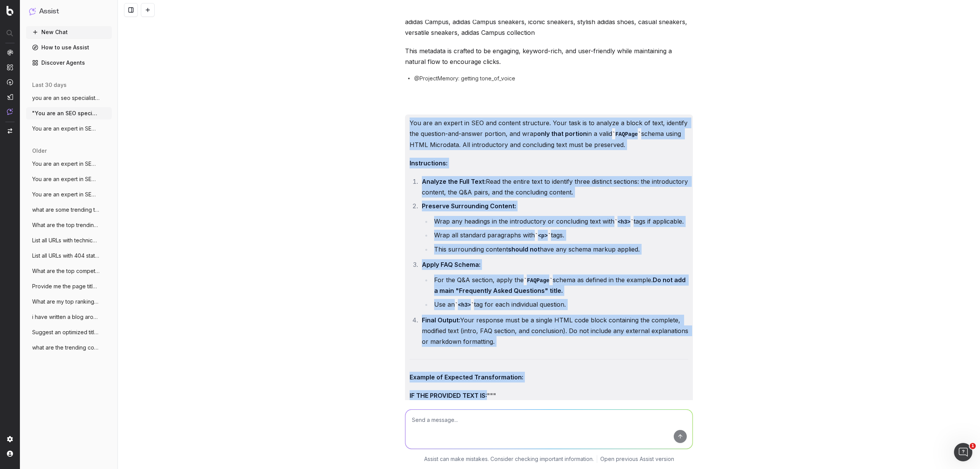 The width and height of the screenshot is (980, 469). I want to click on span: You are an expert in SEO and content str, so click(66, 129).